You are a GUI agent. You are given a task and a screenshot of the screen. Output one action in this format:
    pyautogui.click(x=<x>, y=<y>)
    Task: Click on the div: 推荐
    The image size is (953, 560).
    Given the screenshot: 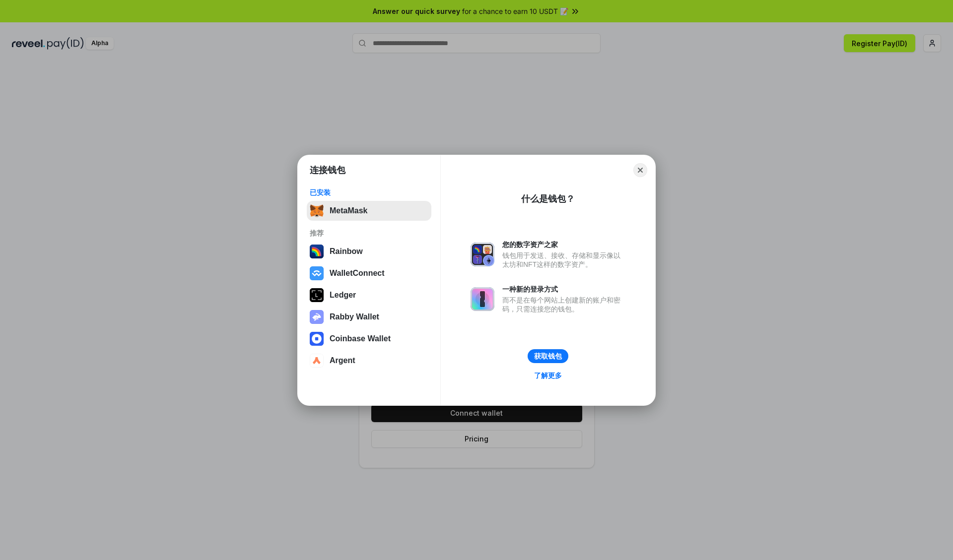 What is the action you would take?
    pyautogui.click(x=368, y=233)
    